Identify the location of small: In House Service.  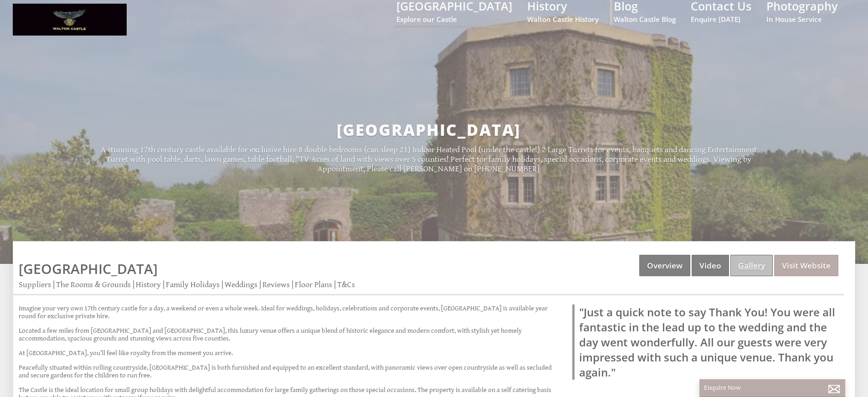
(802, 19).